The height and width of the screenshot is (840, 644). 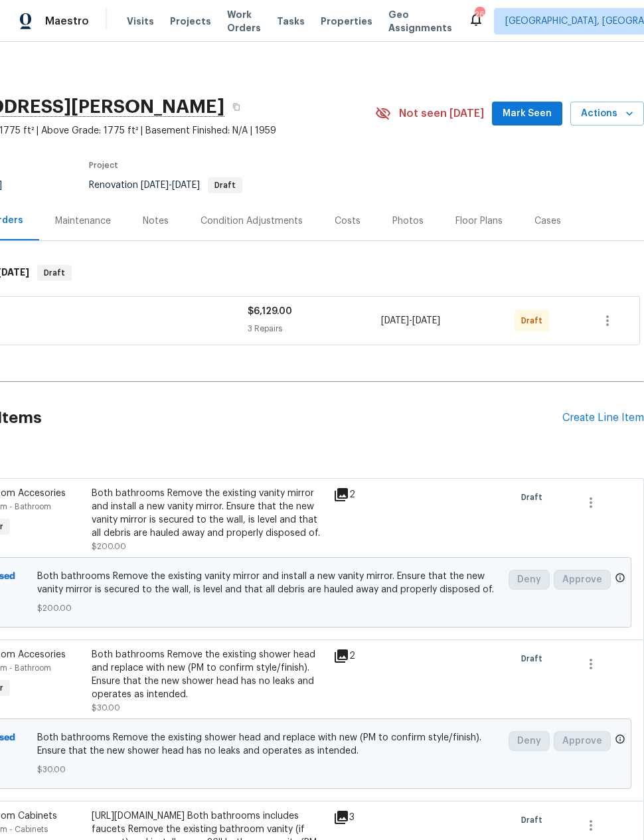 I want to click on span: Mark Seen, so click(x=527, y=114).